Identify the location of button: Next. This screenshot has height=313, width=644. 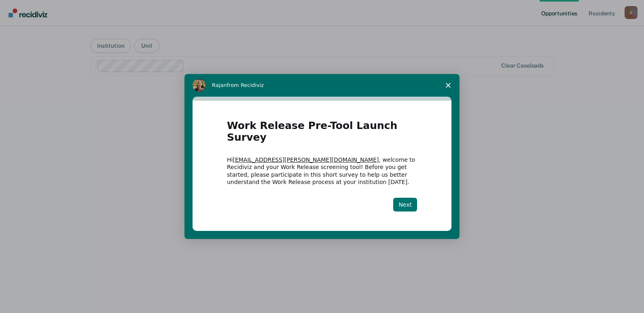
(405, 205).